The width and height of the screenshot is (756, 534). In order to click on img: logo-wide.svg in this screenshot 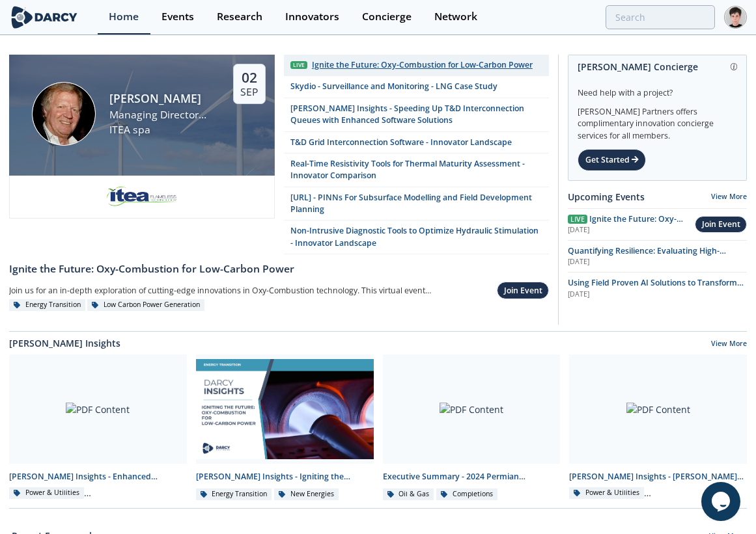, I will do `click(44, 17)`.